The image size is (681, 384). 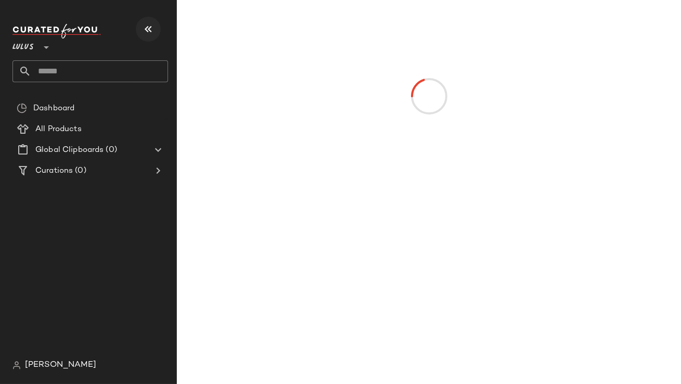 What do you see at coordinates (54, 108) in the screenshot?
I see `span: Dashboard` at bounding box center [54, 108].